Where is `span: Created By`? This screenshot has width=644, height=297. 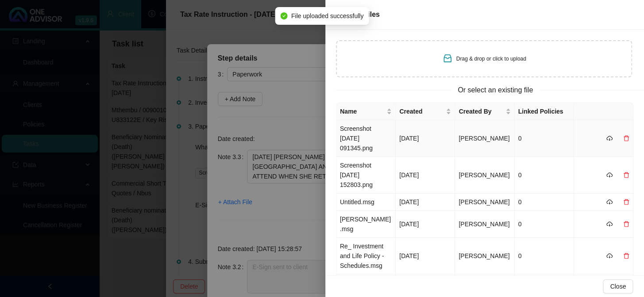 span: Created By is located at coordinates (481, 111).